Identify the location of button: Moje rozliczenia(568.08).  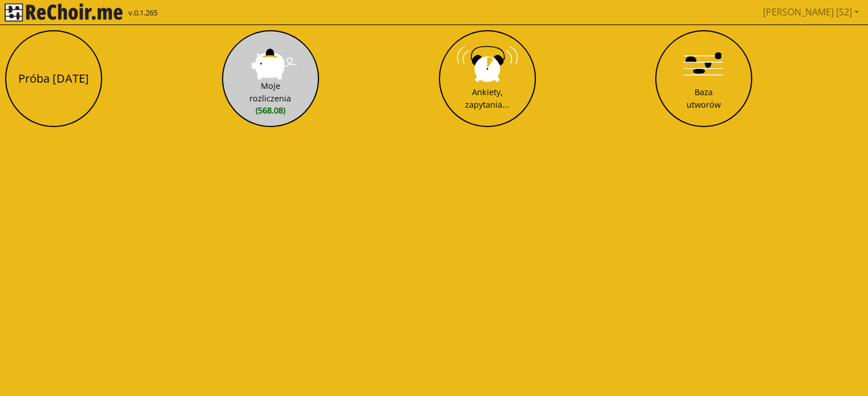
(270, 78).